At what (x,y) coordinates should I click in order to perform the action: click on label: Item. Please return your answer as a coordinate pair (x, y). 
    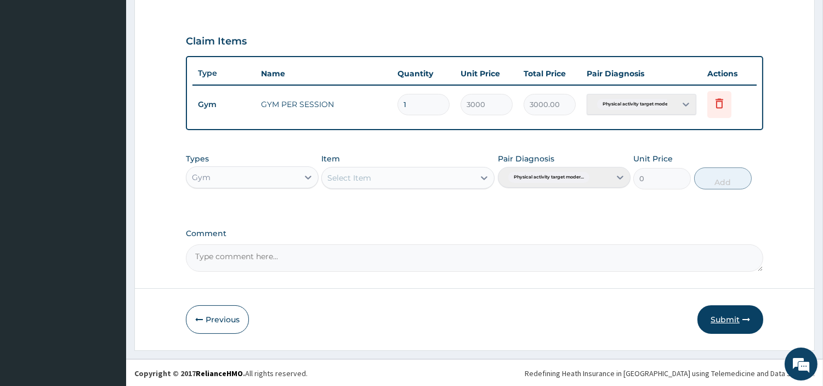
    Looking at the image, I should click on (331, 159).